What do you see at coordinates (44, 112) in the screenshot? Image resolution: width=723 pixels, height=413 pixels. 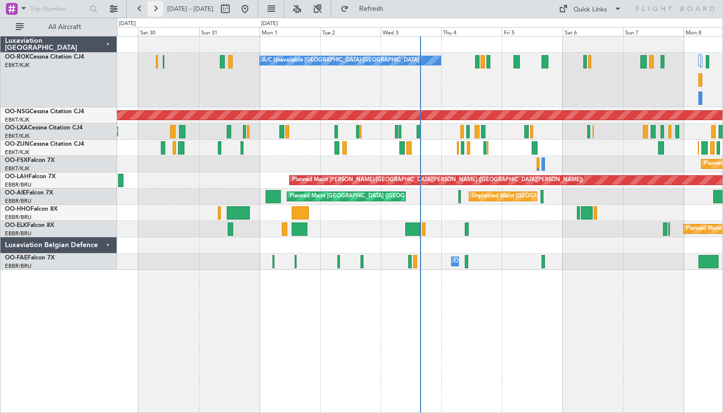 I see `a: OO-NSGCessna Citation CJ4` at bounding box center [44, 112].